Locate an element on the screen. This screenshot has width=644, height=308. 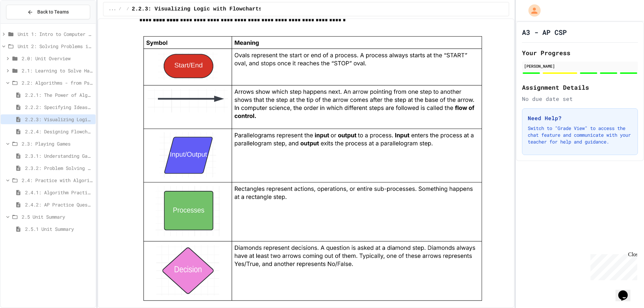
span: 2.5 Unit Summary is located at coordinates (57, 217).